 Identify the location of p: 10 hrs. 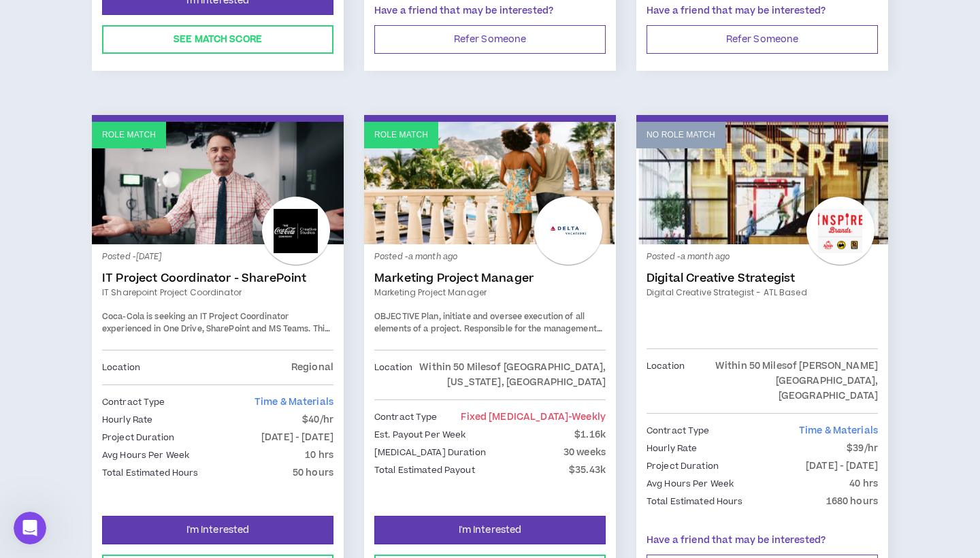
(319, 455).